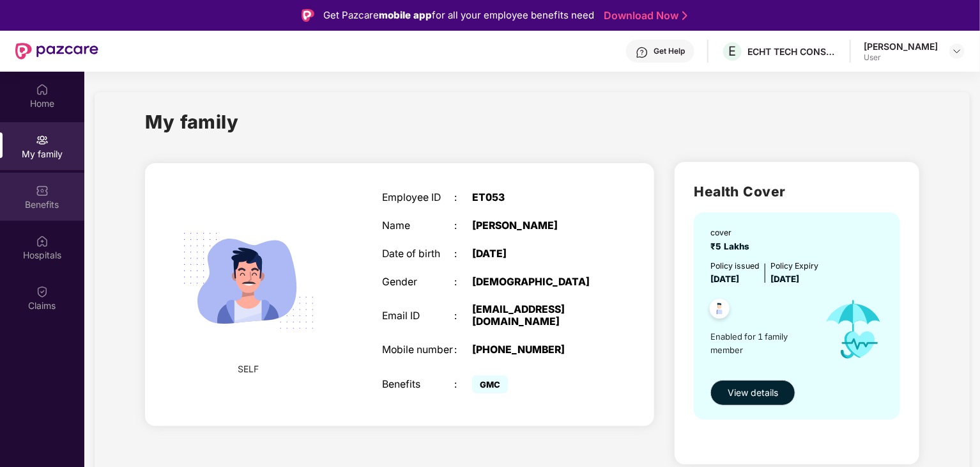  I want to click on div: Mobile number, so click(418, 350).